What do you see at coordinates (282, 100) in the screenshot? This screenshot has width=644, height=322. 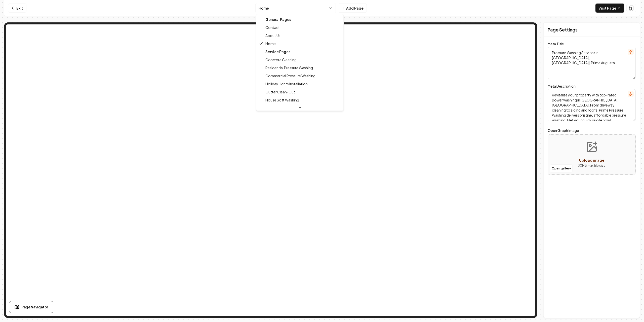 I see `span: House Soft Washing` at bounding box center [282, 100].